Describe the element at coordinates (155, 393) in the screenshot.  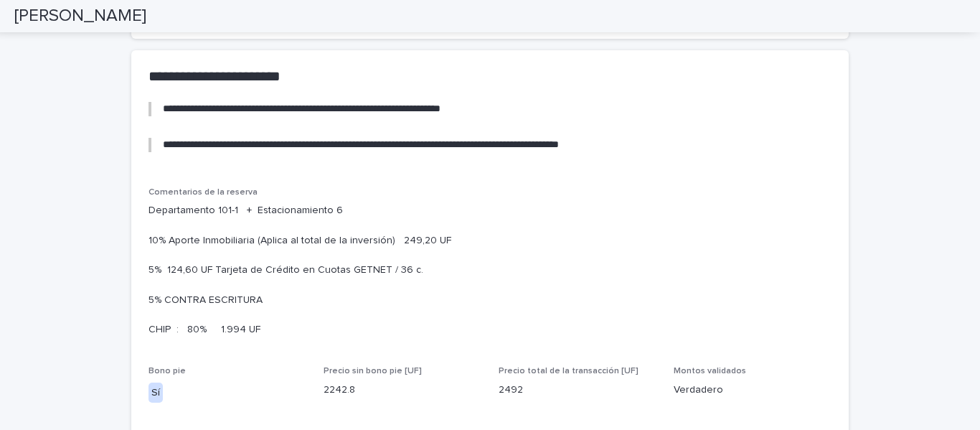
I see `div: Sí` at that location.